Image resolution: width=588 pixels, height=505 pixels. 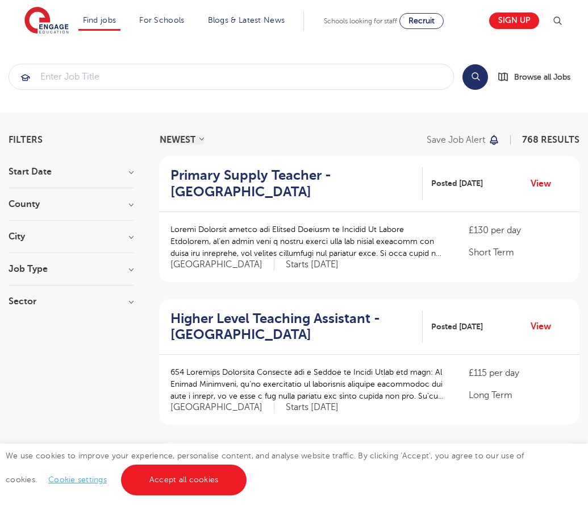 What do you see at coordinates (422, 20) in the screenshot?
I see `span: Recruit` at bounding box center [422, 20].